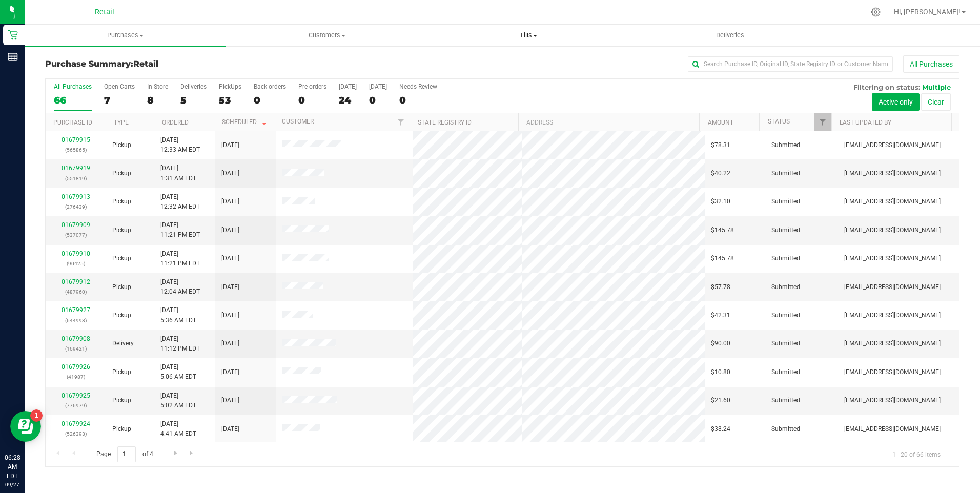 The height and width of the screenshot is (493, 980). Describe the element at coordinates (245, 122) in the screenshot. I see `a: Scheduled` at that location.